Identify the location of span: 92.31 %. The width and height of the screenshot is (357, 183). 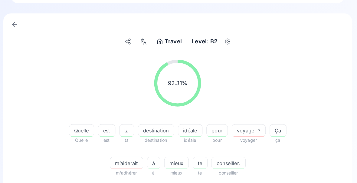
(178, 80).